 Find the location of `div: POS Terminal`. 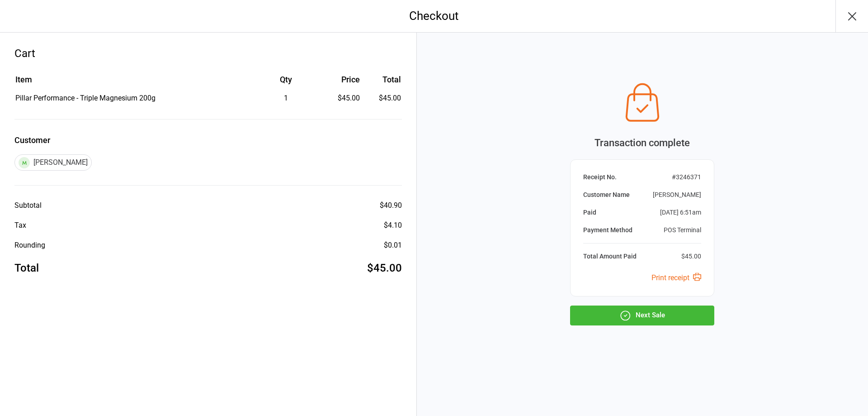

div: POS Terminal is located at coordinates (683, 230).